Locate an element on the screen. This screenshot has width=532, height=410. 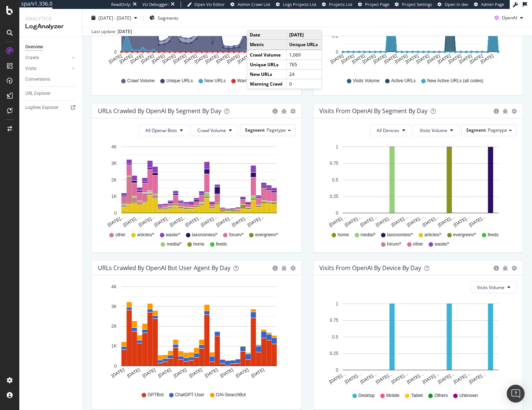
div: Last update is located at coordinates (111, 32).